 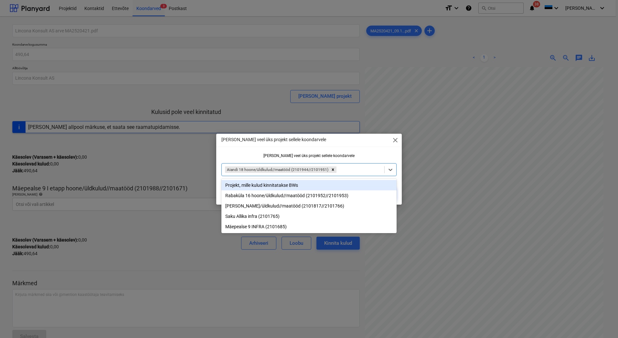 I want to click on div: Mäepealse 9 INFRA (2101685), so click(x=309, y=226).